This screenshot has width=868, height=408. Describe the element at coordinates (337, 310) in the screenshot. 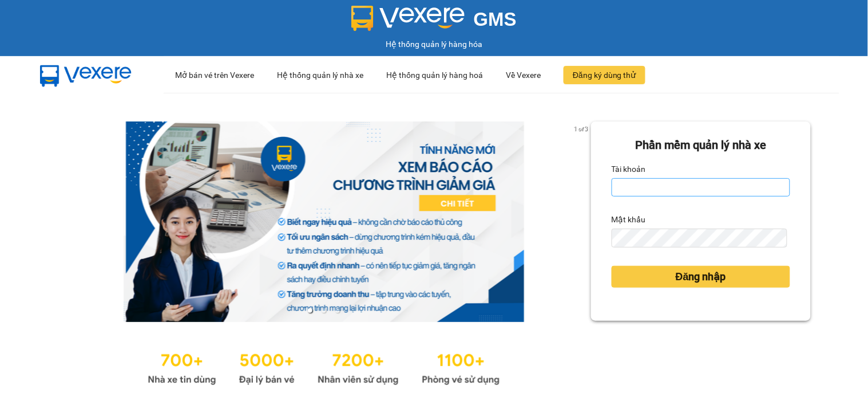

I see `li: slide item 3` at that location.